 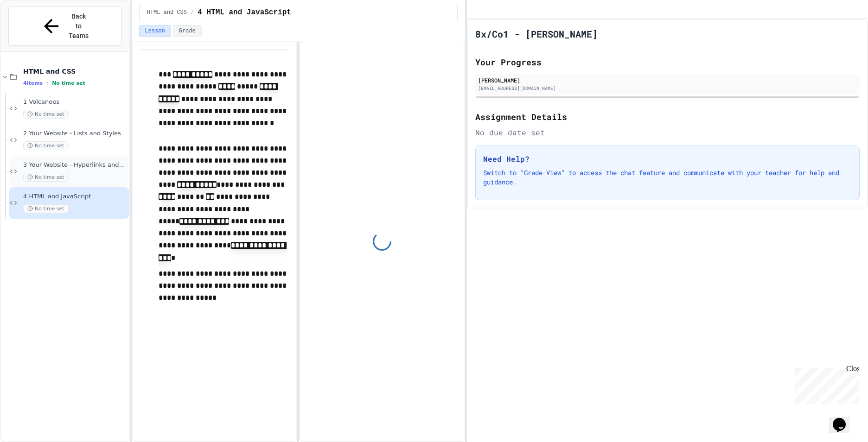 What do you see at coordinates (667, 117) in the screenshot?
I see `h2: Assignment Details` at bounding box center [667, 117].